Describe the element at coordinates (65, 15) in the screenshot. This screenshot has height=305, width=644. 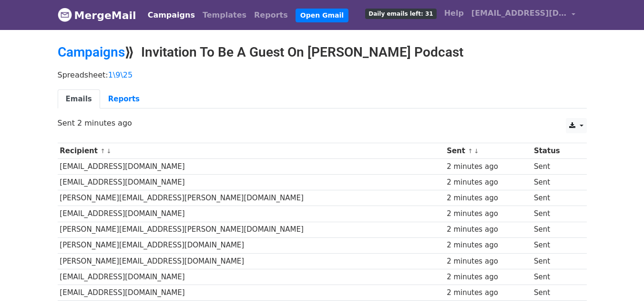
I see `img: MergeMail logo` at that location.